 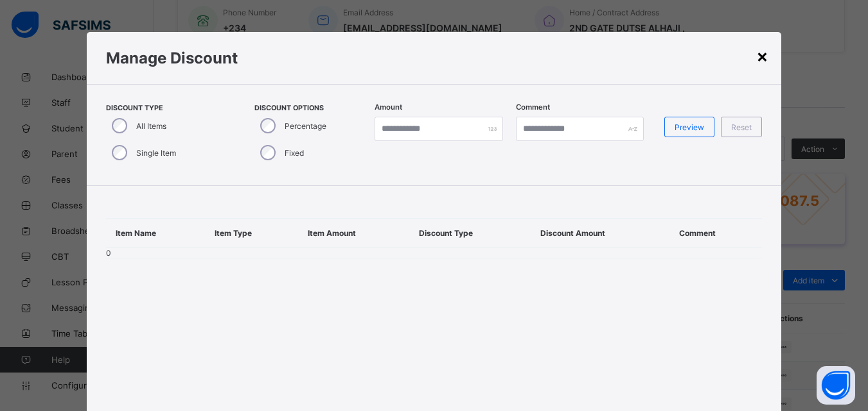 I want to click on span: Discount Options, so click(x=312, y=108).